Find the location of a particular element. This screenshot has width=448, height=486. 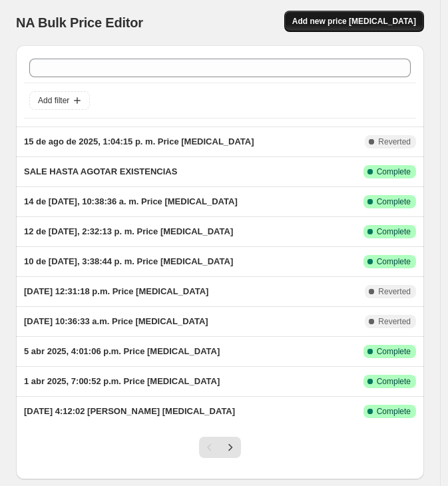

button: Next is located at coordinates (230, 447).